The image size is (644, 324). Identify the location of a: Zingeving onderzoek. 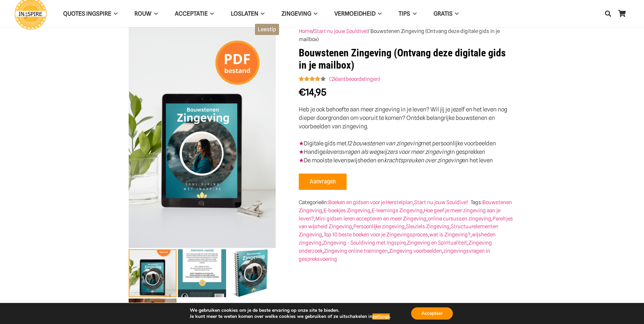
(395, 246).